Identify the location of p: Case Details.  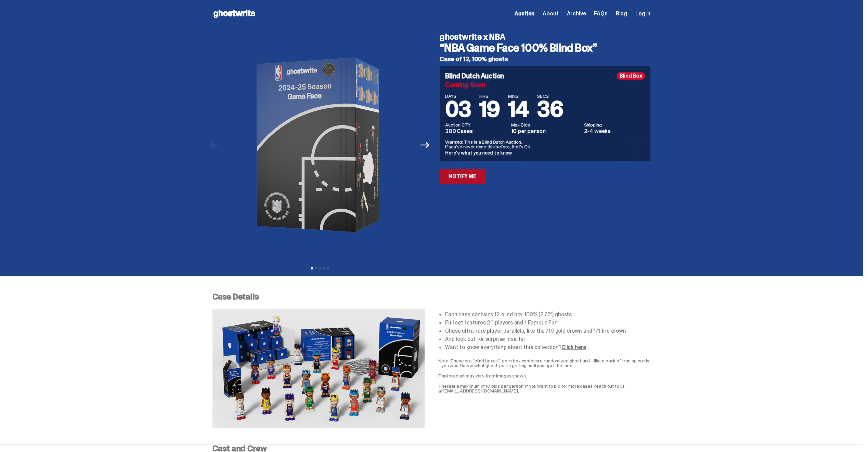
(432, 297).